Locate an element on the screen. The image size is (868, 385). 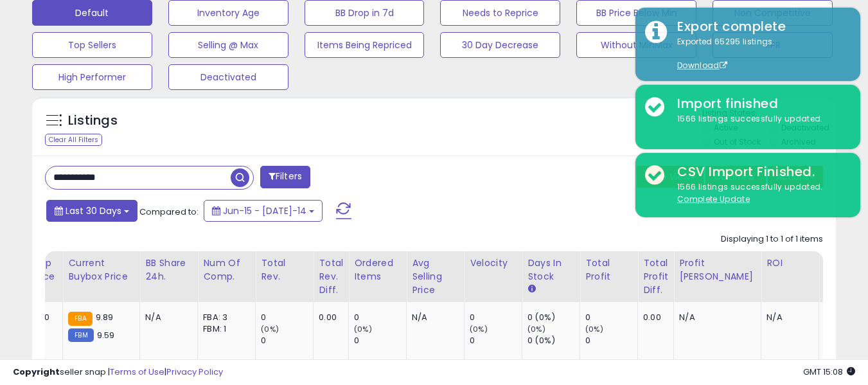
small: Days In Stock. is located at coordinates (531, 289).